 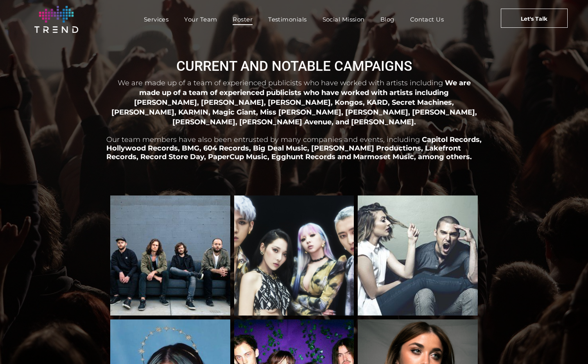 What do you see at coordinates (287, 19) in the screenshot?
I see `a: Testimonials` at bounding box center [287, 19].